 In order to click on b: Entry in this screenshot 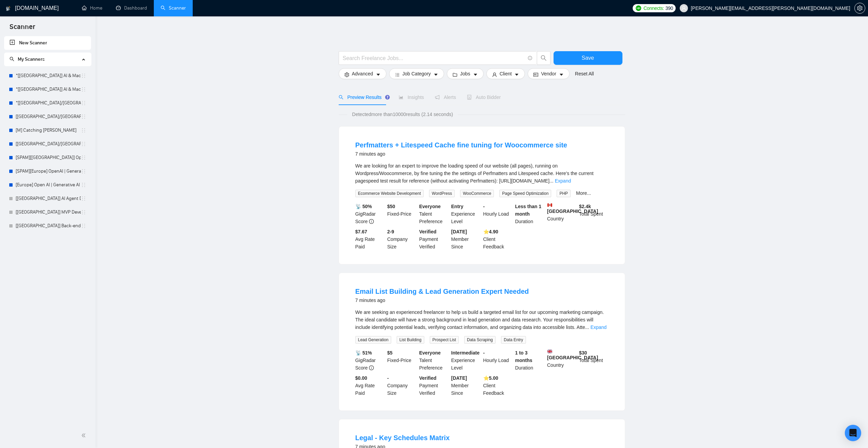, I will do `click(458, 207)`.